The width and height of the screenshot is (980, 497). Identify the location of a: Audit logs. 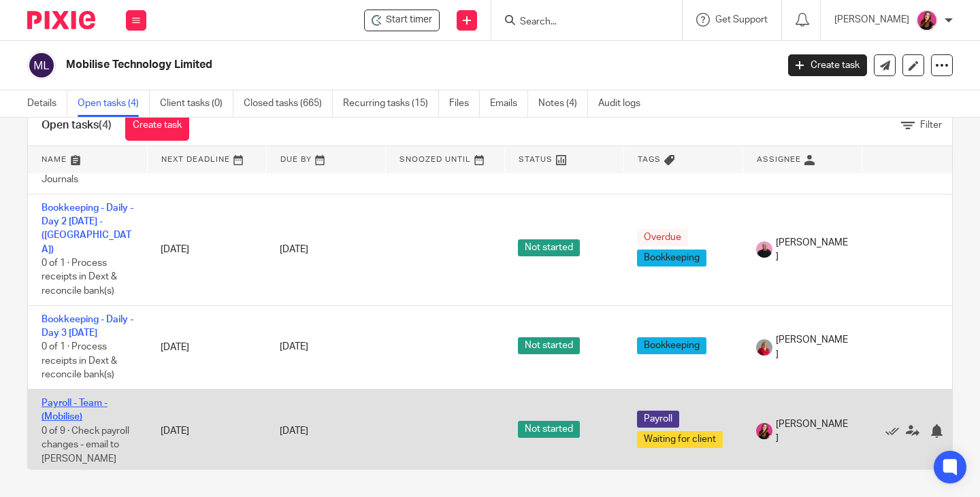
(624, 103).